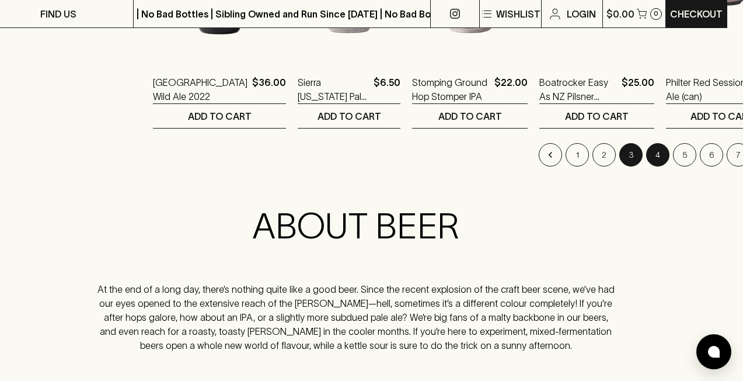 This screenshot has width=743, height=381. What do you see at coordinates (696, 14) in the screenshot?
I see `p: Checkout` at bounding box center [696, 14].